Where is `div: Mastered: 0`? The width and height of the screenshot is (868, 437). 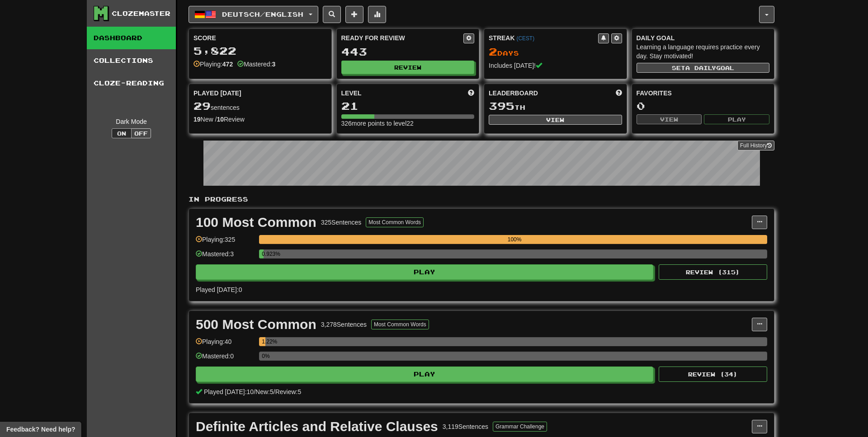 div: Mastered: 0 is located at coordinates (225, 358).